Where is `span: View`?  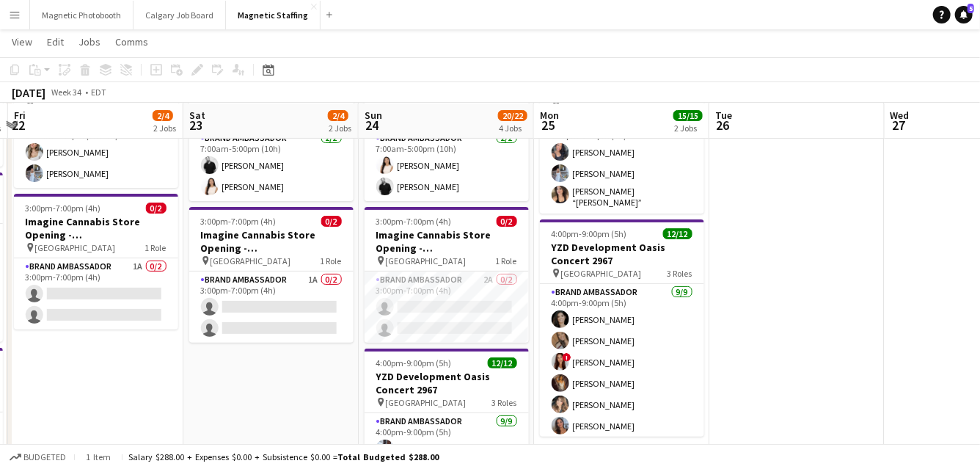 span: View is located at coordinates (22, 42).